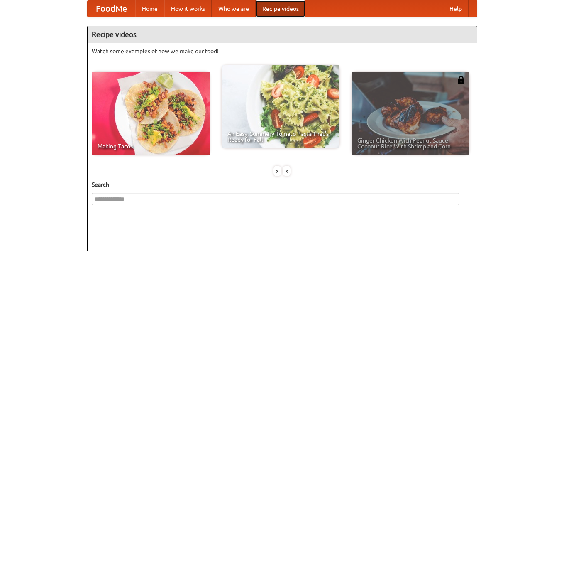  I want to click on h4: Recipe videos, so click(282, 34).